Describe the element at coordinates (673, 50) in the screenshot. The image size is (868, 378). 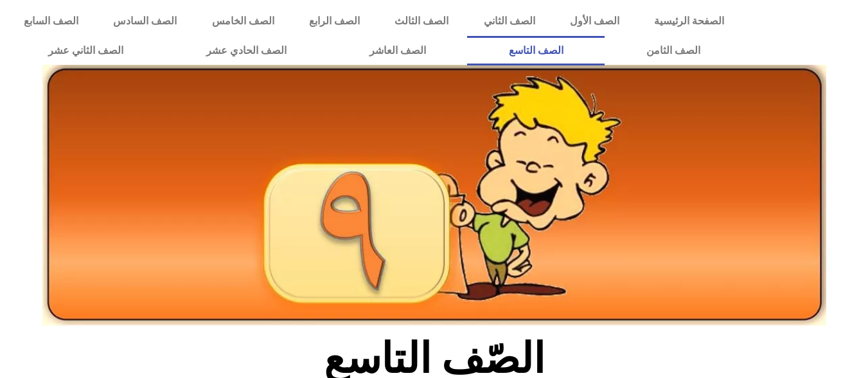
I see `a: الصف الثامن` at that location.